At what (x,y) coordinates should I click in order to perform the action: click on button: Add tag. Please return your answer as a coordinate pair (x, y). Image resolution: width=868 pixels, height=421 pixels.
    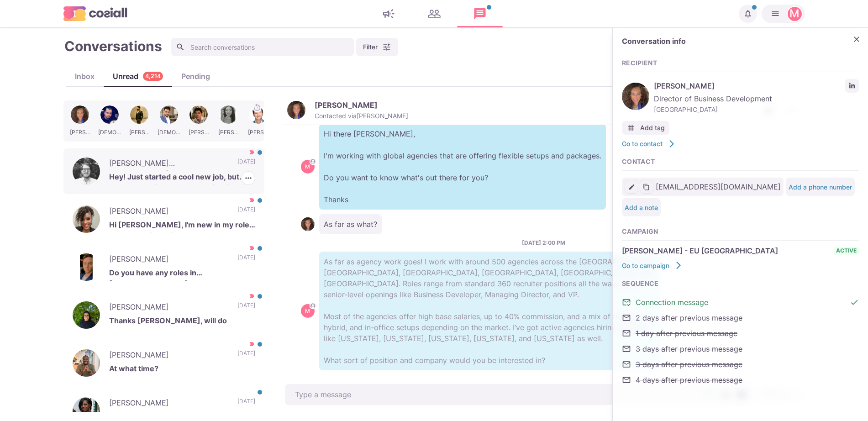
    Looking at the image, I should click on (646, 128).